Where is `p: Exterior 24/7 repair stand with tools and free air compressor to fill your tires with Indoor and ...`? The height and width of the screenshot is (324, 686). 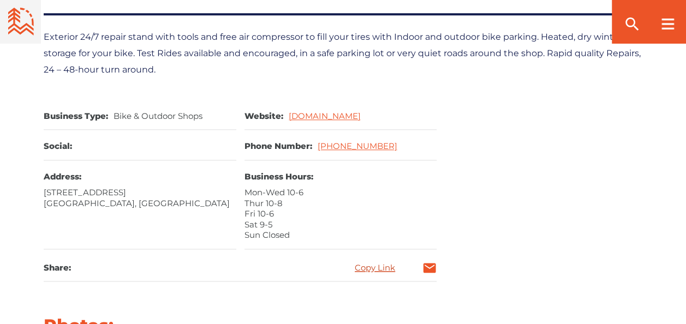 p: Exterior 24/7 repair stand with tools and free air compressor to fill your tires with Indoor and ... is located at coordinates (343, 53).